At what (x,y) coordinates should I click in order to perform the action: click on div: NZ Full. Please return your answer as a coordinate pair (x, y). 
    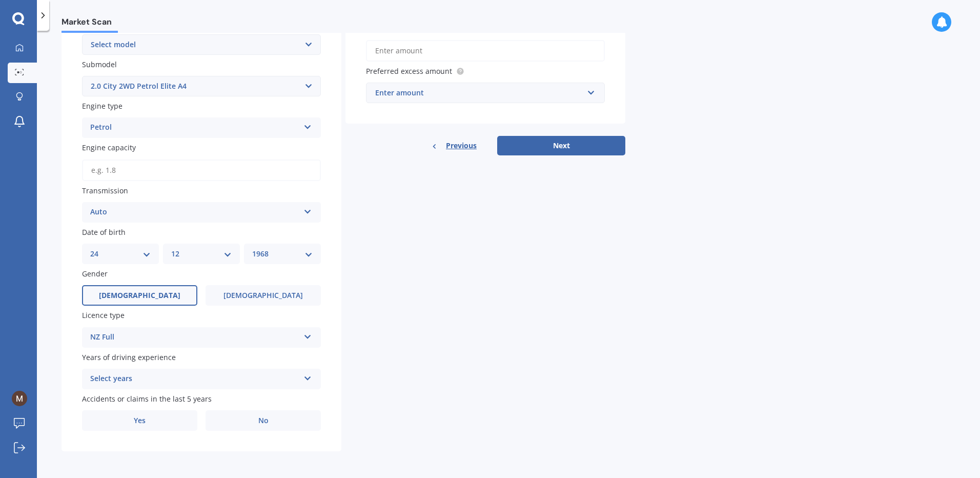
    Looking at the image, I should click on (195, 337).